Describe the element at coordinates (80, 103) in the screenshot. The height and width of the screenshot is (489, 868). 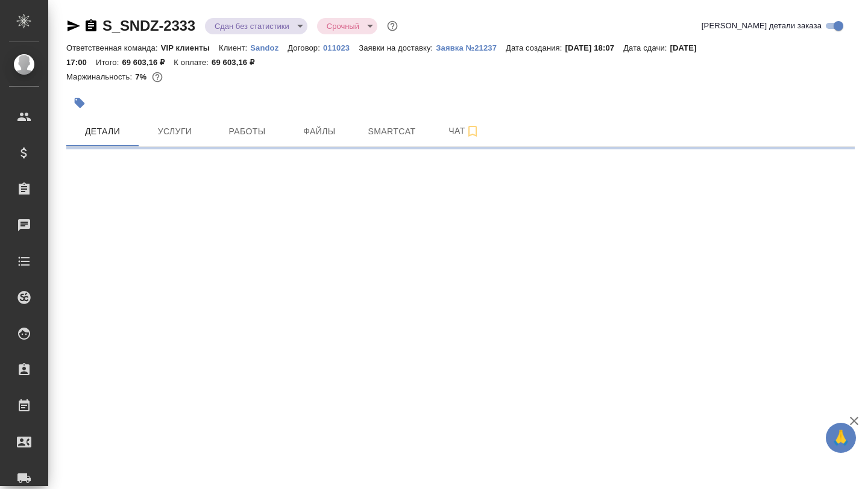
I see `button: Добавить тэг` at that location.